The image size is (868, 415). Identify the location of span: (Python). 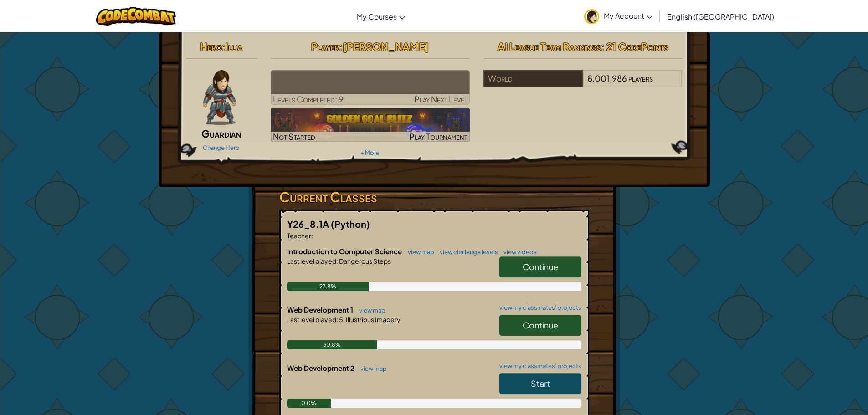
(350, 224).